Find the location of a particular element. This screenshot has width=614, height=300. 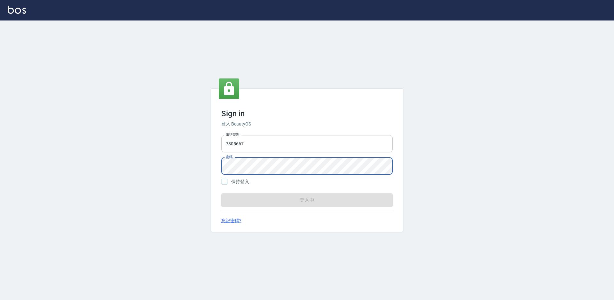

label: 密碼 is located at coordinates (229, 157).